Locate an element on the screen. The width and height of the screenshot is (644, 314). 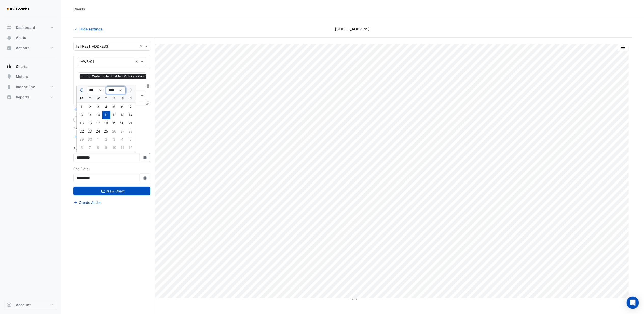
div: Saturday, September 20, 2025 is located at coordinates (123, 123).